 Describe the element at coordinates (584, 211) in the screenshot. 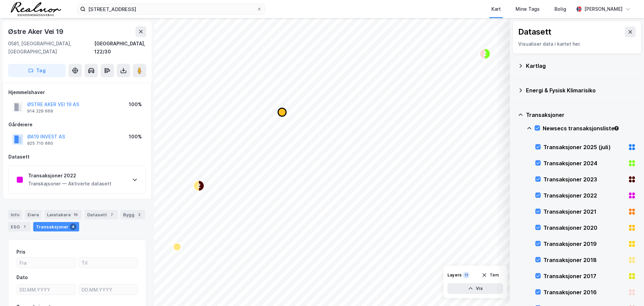

I see `div: Transaksjoner 2021` at that location.